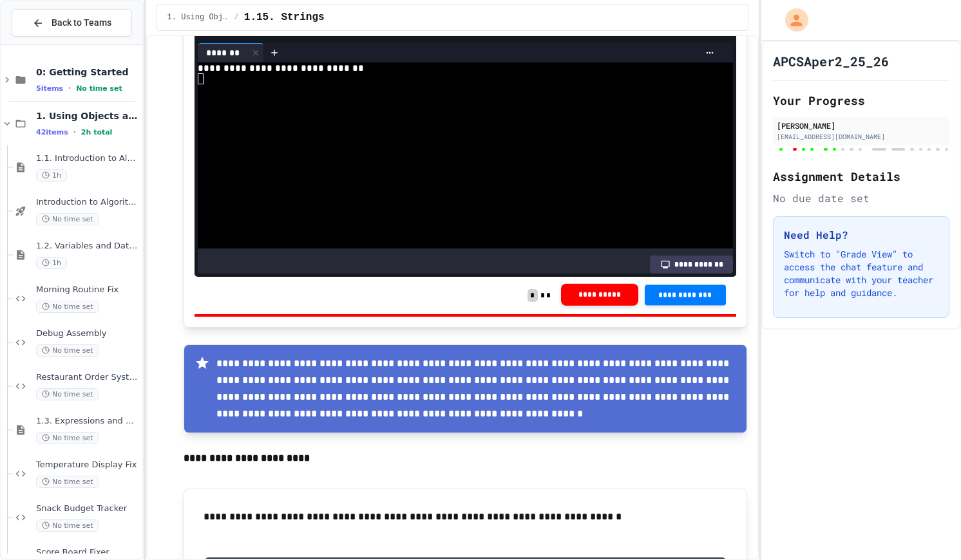 This screenshot has height=560, width=961. Describe the element at coordinates (81, 23) in the screenshot. I see `span: Back to Teams` at that location.